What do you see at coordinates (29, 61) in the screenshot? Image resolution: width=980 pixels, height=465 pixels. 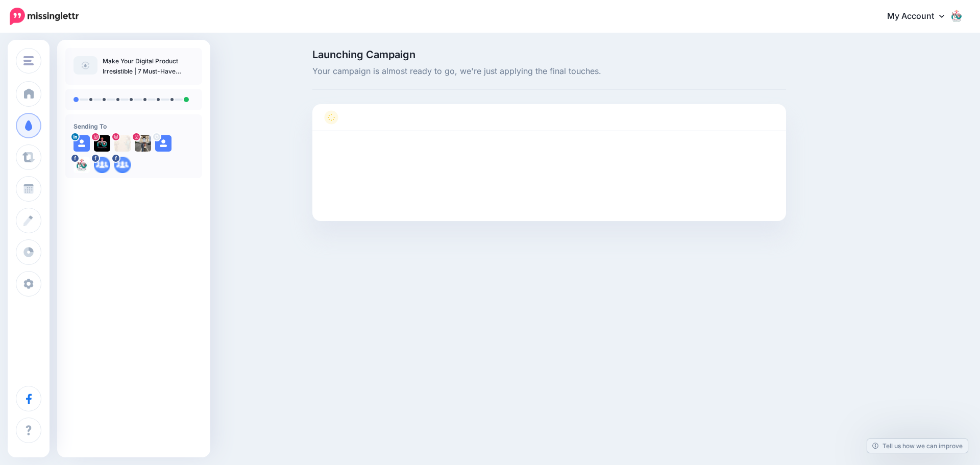 I see `img: menu.png` at bounding box center [29, 61].